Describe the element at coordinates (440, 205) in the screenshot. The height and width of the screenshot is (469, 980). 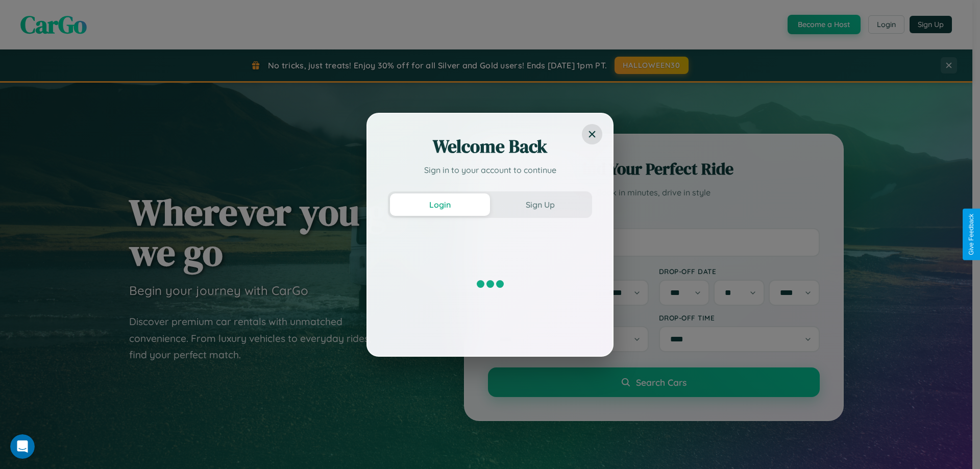
I see `button: Login` at that location.